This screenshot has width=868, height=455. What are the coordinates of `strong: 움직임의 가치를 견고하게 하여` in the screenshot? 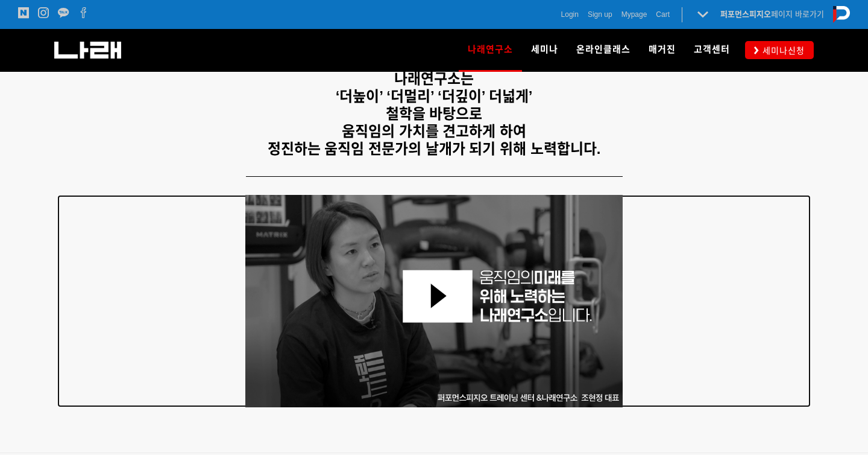 It's located at (434, 131).